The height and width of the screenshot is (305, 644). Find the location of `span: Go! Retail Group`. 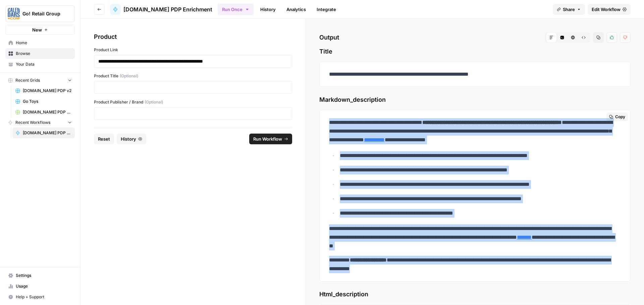

span: Go! Retail Group is located at coordinates (42, 13).